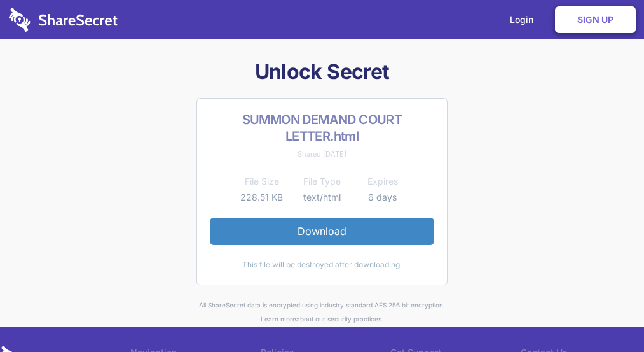 The width and height of the screenshot is (644, 352). I want to click on td: text/html, so click(322, 198).